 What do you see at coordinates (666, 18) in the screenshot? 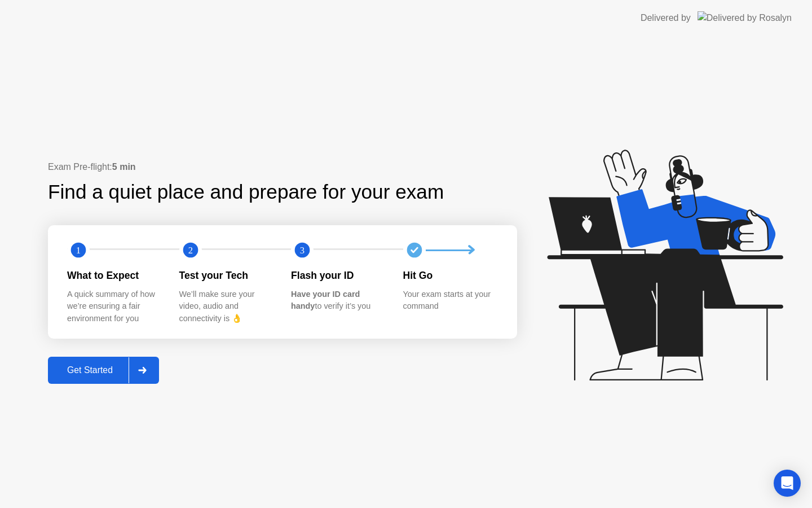
I see `div: Delivered by` at bounding box center [666, 18].